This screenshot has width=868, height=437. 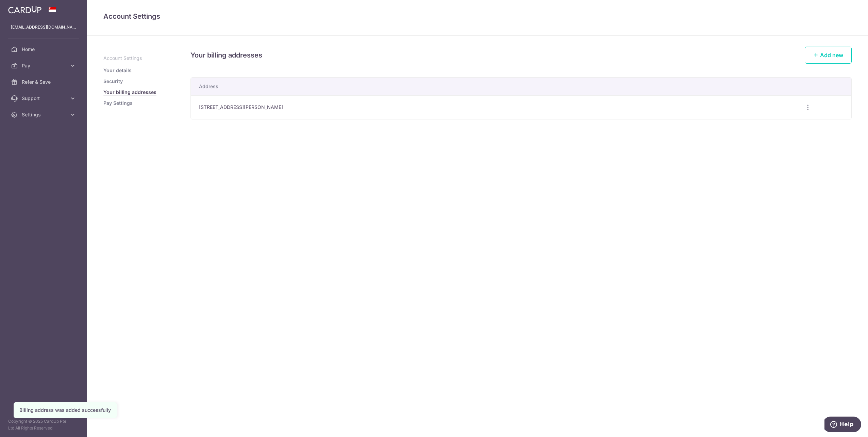 What do you see at coordinates (44, 98) in the screenshot?
I see `span: Support` at bounding box center [44, 98].